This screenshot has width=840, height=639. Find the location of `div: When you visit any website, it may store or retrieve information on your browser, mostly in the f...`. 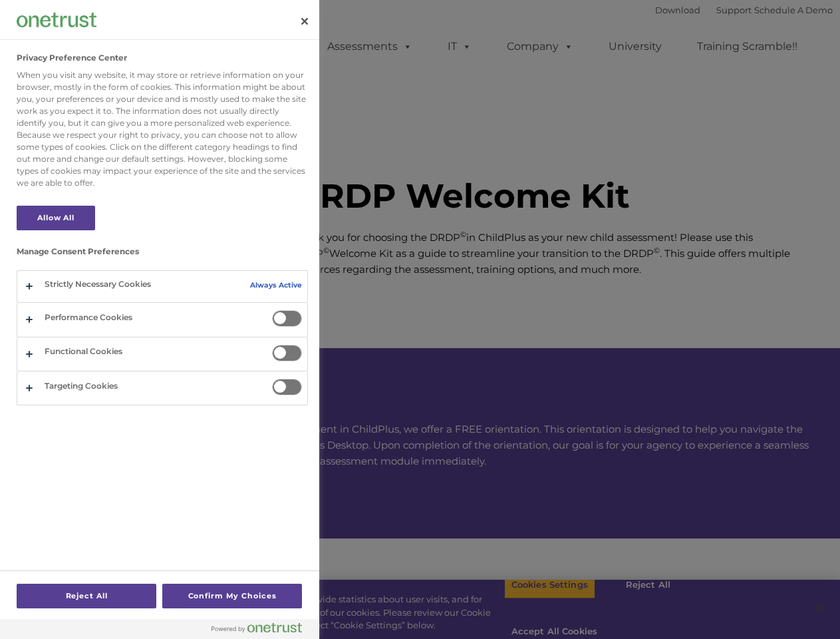

div: When you visit any website, it may store or retrieve information on your browser, mostly in the f... is located at coordinates (162, 129).